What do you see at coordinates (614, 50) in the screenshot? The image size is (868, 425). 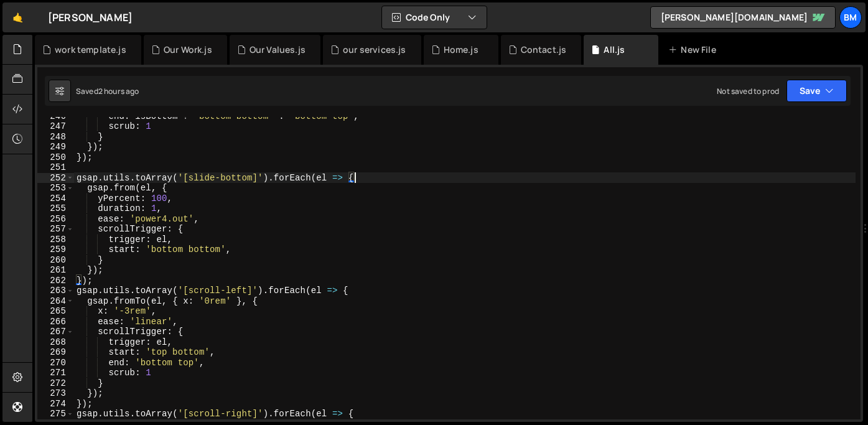 I see `div: All.js` at bounding box center [614, 50].